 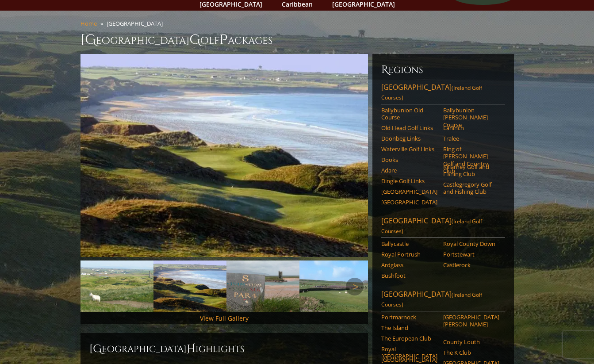 What do you see at coordinates (409, 114) in the screenshot?
I see `a: Ballybunion Old Course` at bounding box center [409, 114].